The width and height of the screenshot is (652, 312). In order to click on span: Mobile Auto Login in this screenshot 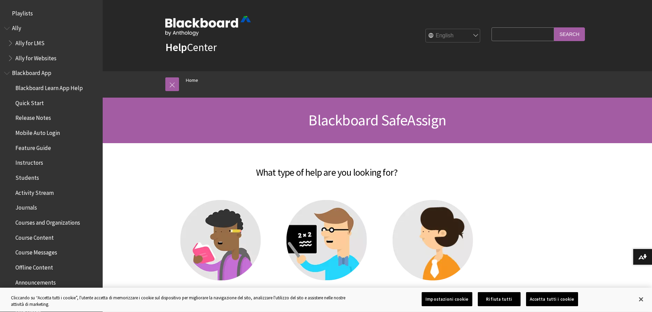, I will do `click(38, 131)`.